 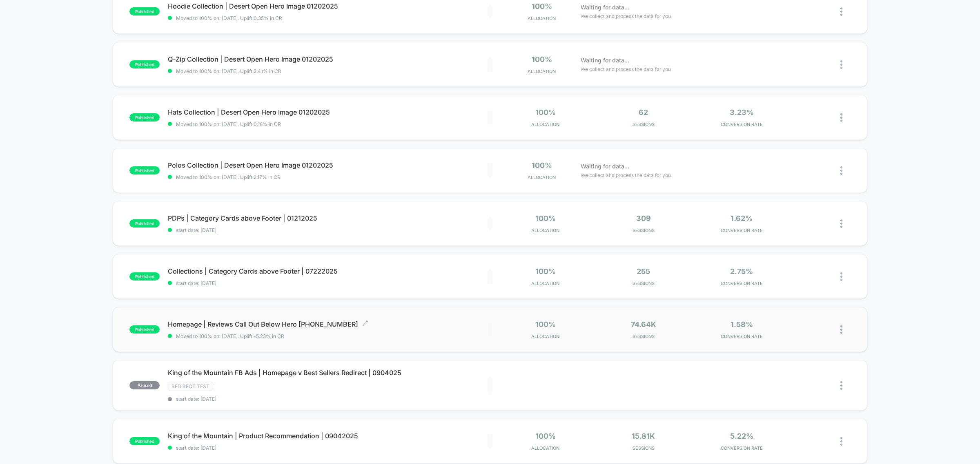 I want to click on span: 74.64k, so click(x=644, y=325).